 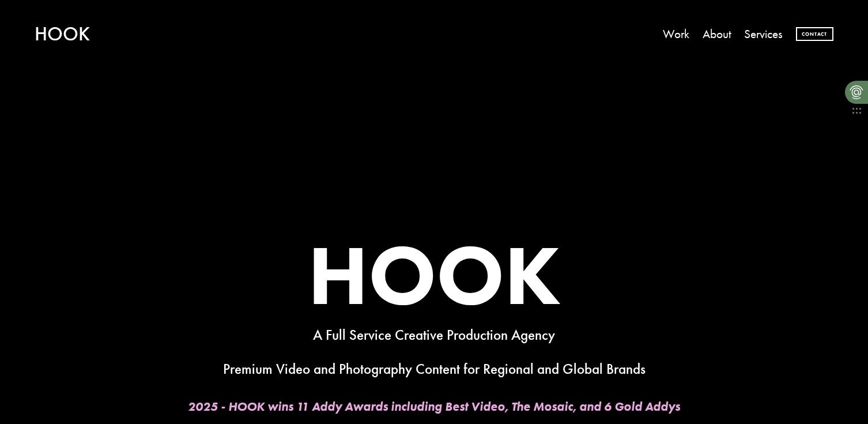 What do you see at coordinates (434, 335) in the screenshot?
I see `h4: A Full Service Creative Production Agency` at bounding box center [434, 335].